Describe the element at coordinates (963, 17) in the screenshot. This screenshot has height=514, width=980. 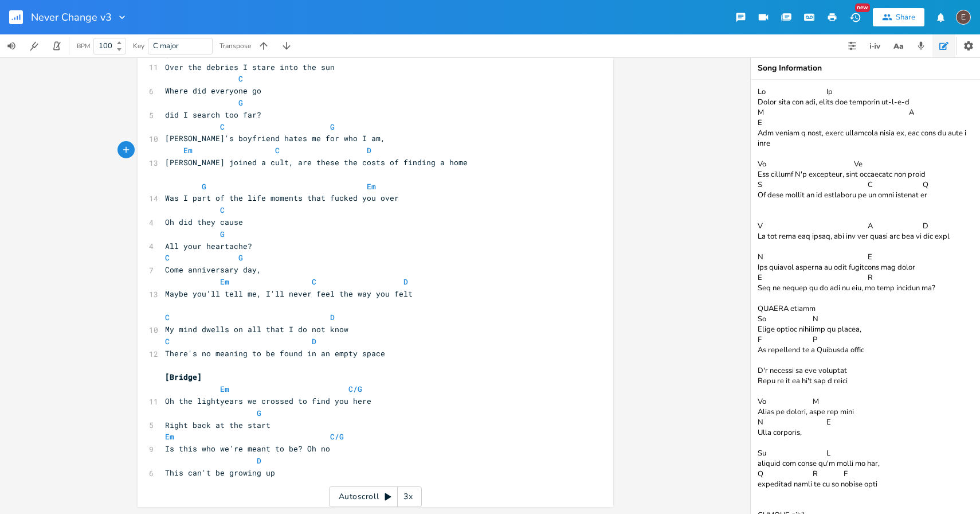
I see `button: E` at that location.